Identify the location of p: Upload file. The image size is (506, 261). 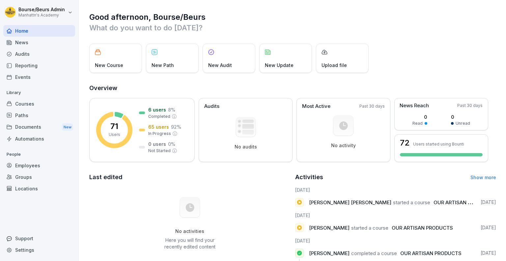
(334, 65).